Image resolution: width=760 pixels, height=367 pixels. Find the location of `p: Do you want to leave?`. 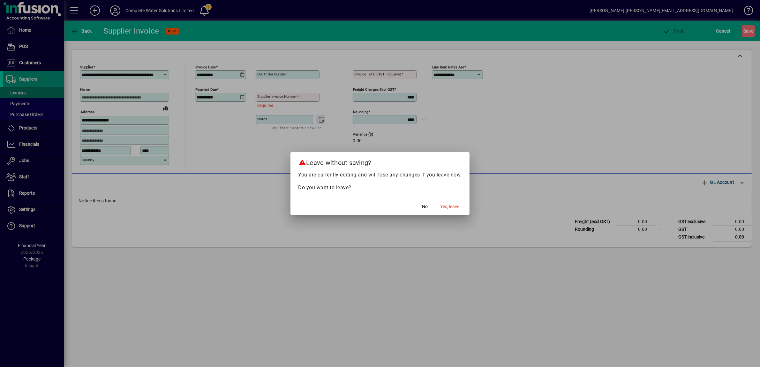

p: Do you want to leave? is located at coordinates (380, 187).